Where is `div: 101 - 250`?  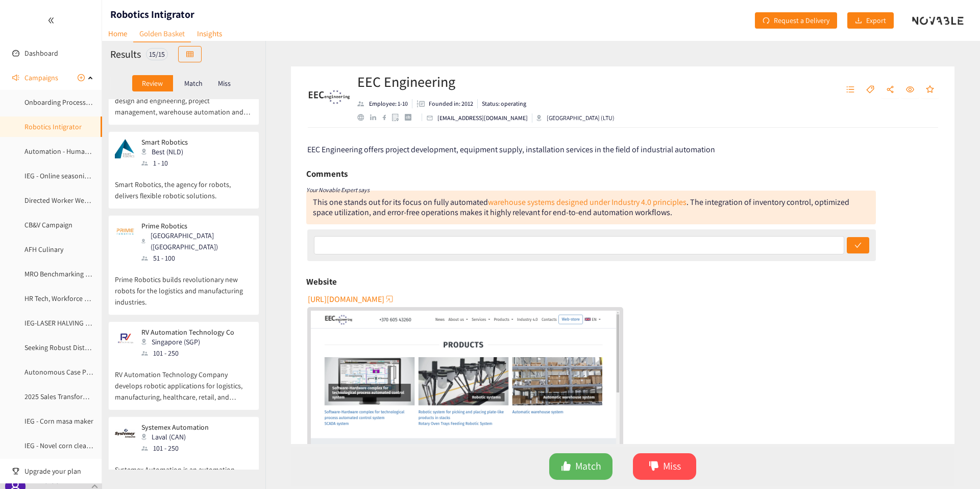
div: 101 - 250 is located at coordinates (191, 353).